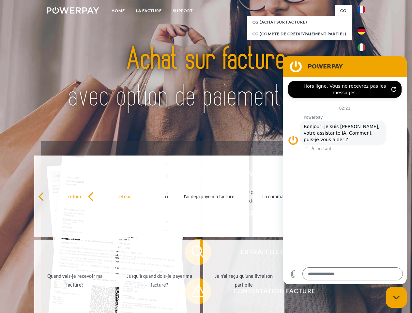 Image resolution: width=412 pixels, height=313 pixels. Describe the element at coordinates (39, 93) in the screenshot. I see `p: À l’instant` at that location.